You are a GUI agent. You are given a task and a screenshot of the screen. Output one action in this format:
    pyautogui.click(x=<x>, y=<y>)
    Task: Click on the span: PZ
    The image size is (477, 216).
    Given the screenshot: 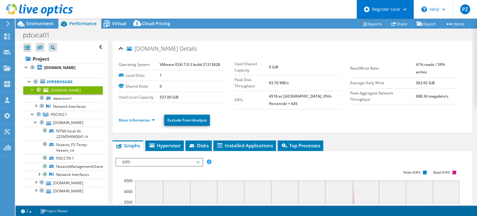 What is the action you would take?
    pyautogui.click(x=466, y=9)
    